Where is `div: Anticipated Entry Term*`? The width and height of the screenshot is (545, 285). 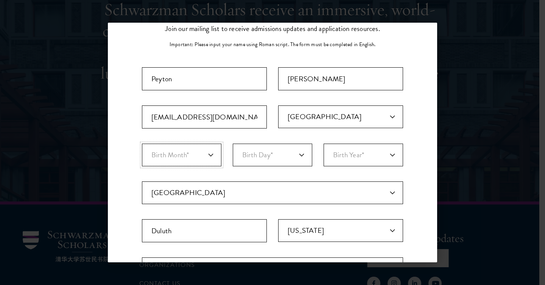 div: Anticipated Entry Term* is located at coordinates (273, 269).